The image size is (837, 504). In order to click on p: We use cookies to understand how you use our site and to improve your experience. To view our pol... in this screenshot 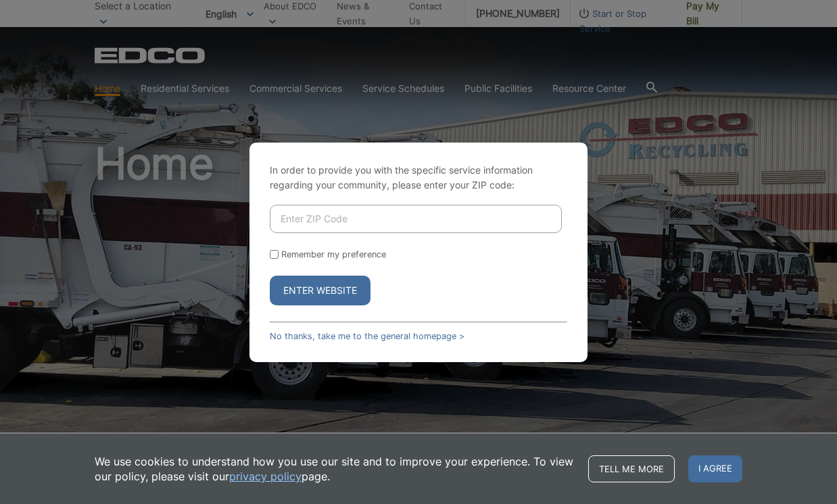, I will do `click(335, 469)`.